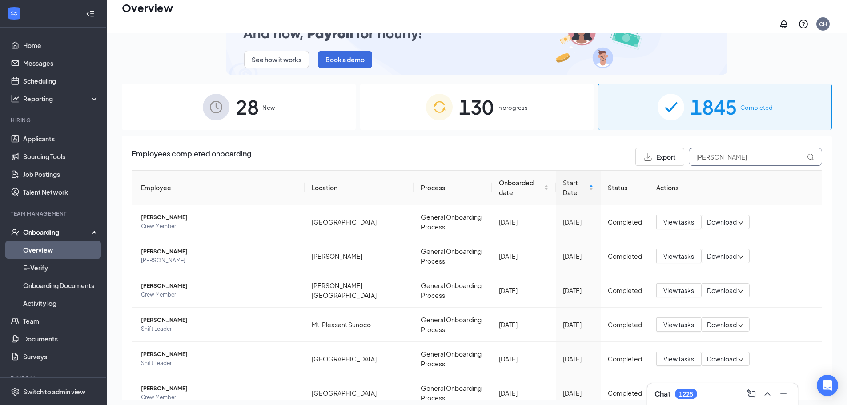 The image size is (847, 405). What do you see at coordinates (61, 303) in the screenshot?
I see `a: Activity log` at bounding box center [61, 303].